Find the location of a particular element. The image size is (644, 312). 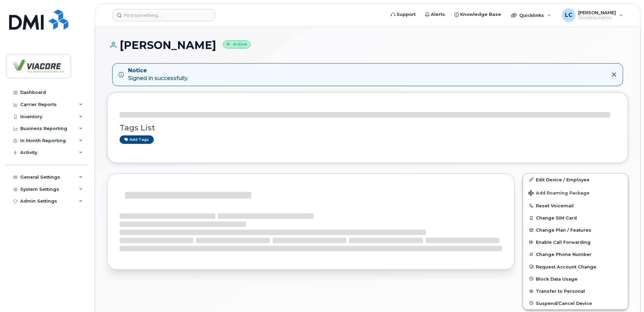

span: Suspend/Cancel Device is located at coordinates (564, 303).